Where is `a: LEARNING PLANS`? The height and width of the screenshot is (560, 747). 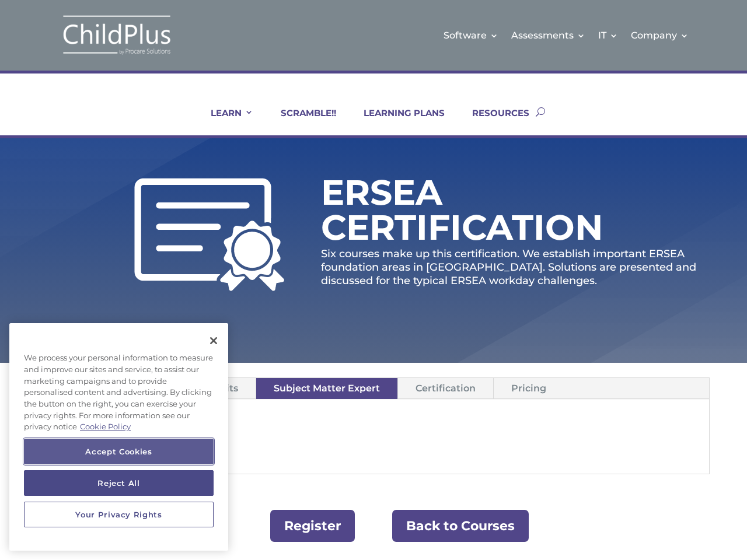 a: LEARNING PLANS is located at coordinates (396, 121).